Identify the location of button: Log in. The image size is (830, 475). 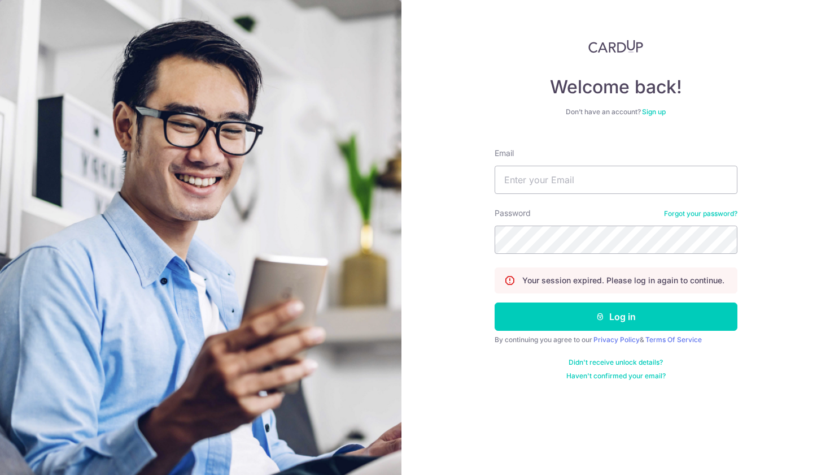
(616, 316).